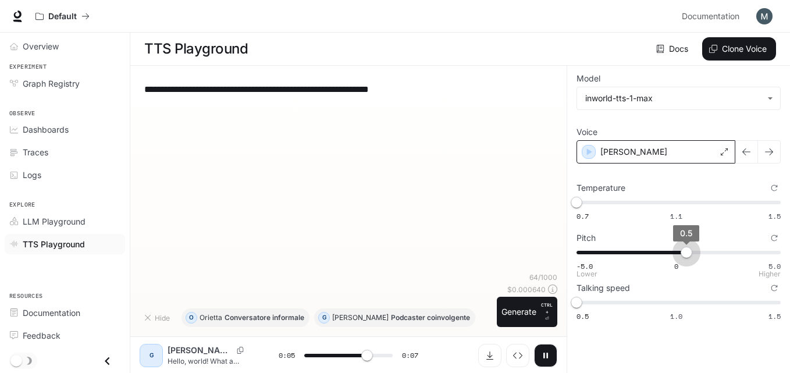 Image resolution: width=790 pixels, height=373 pixels. I want to click on span: Graph Registry, so click(51, 83).